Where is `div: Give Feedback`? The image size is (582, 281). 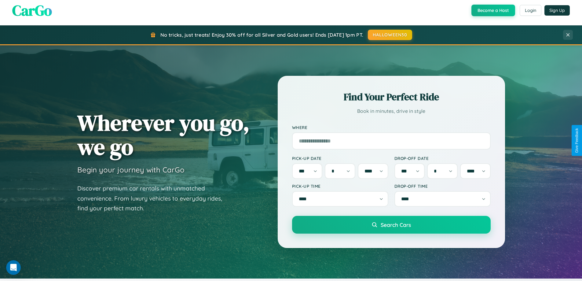
div: Give Feedback is located at coordinates (577, 140).